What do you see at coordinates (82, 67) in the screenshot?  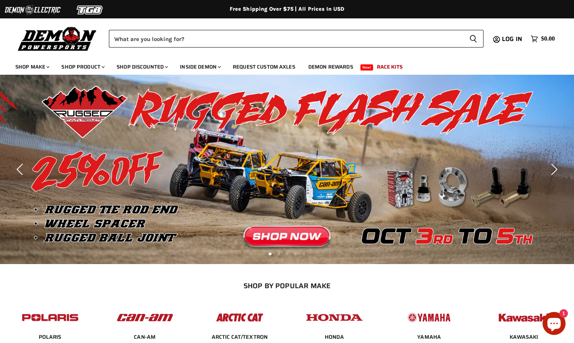 I see `a: Shop Product` at bounding box center [82, 67].